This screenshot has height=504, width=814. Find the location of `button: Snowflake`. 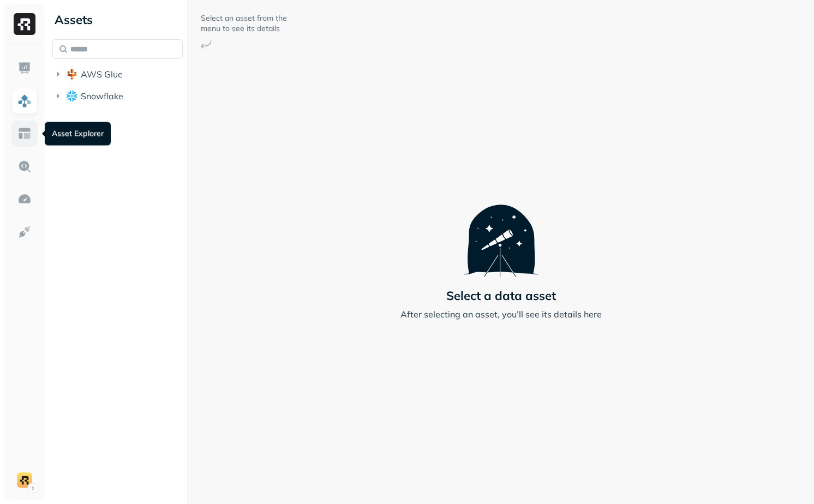

button: Snowflake is located at coordinates (117, 96).